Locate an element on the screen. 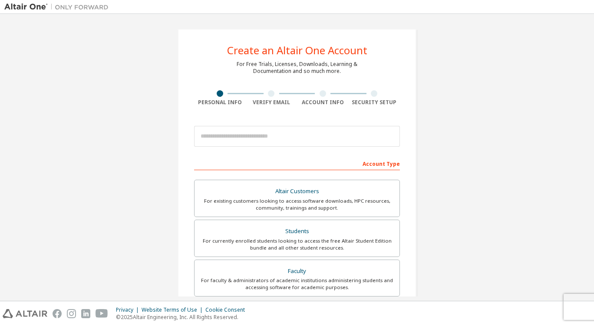  div: Account Info is located at coordinates (323, 102).